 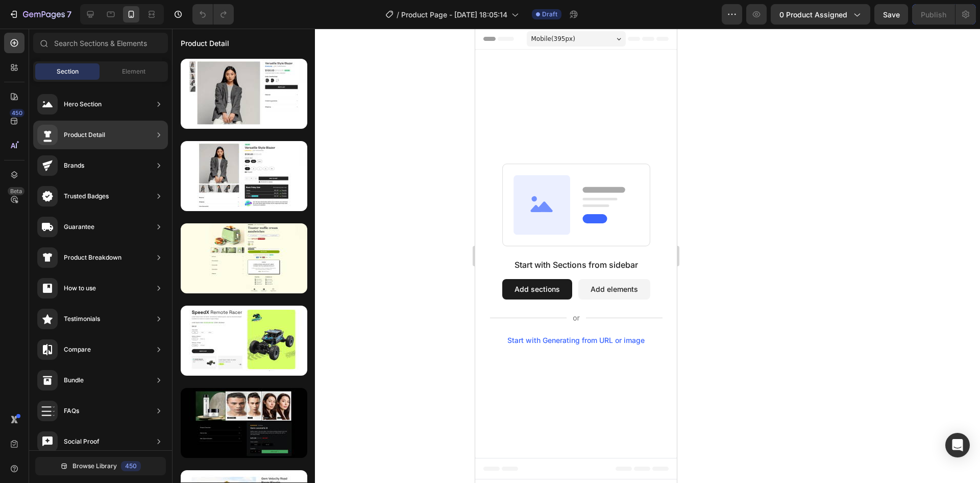 What do you see at coordinates (814, 14) in the screenshot?
I see `span: 0 product assigned` at bounding box center [814, 14].